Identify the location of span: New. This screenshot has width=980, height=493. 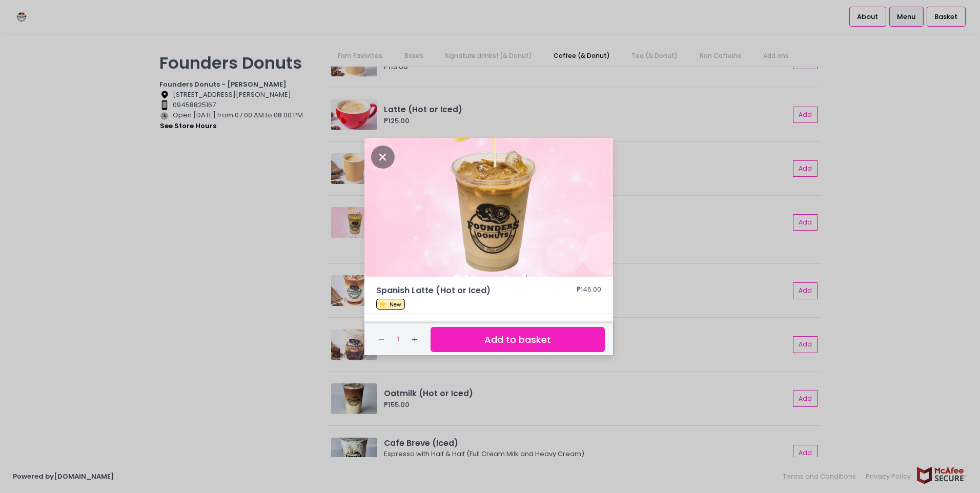
(396, 304).